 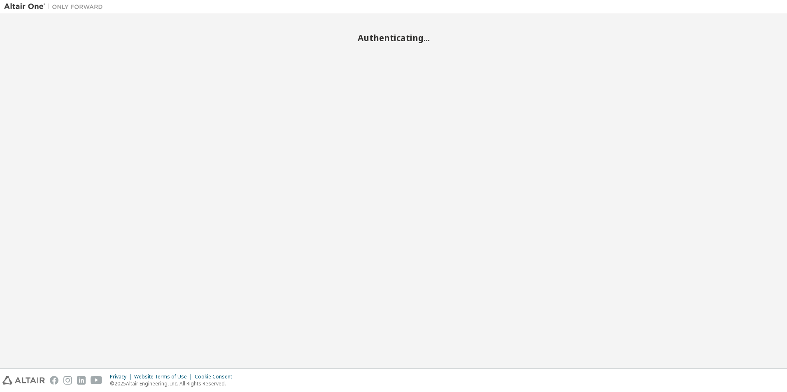 I want to click on img: facebook.svg, so click(x=54, y=381).